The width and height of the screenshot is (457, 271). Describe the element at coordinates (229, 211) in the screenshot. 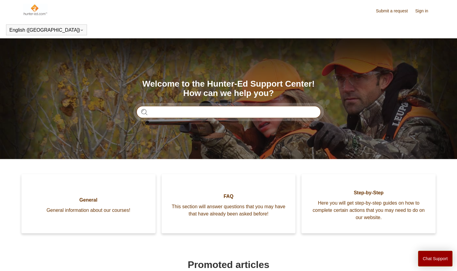

I see `span: This section will answer questions that you may have that have already been asked before!` at that location.